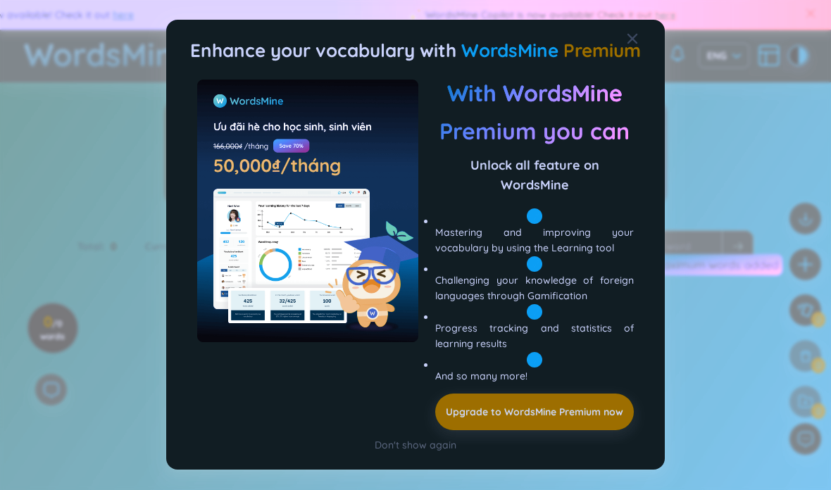  I want to click on span: Enhance your vocabulary with, so click(323, 50).